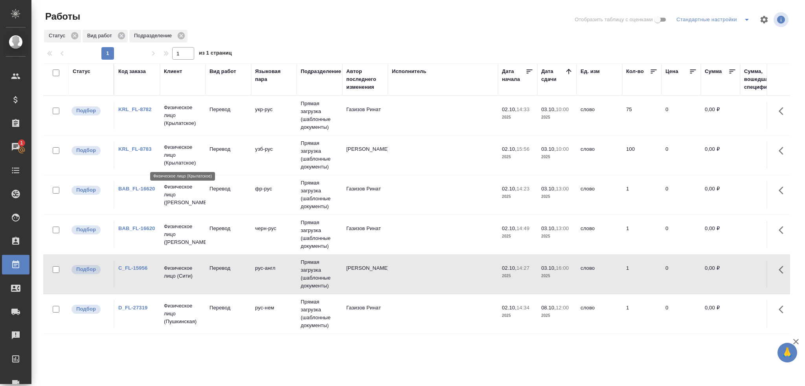 This screenshot has width=805, height=386. Describe the element at coordinates (523, 308) in the screenshot. I see `p: 14:34` at that location.